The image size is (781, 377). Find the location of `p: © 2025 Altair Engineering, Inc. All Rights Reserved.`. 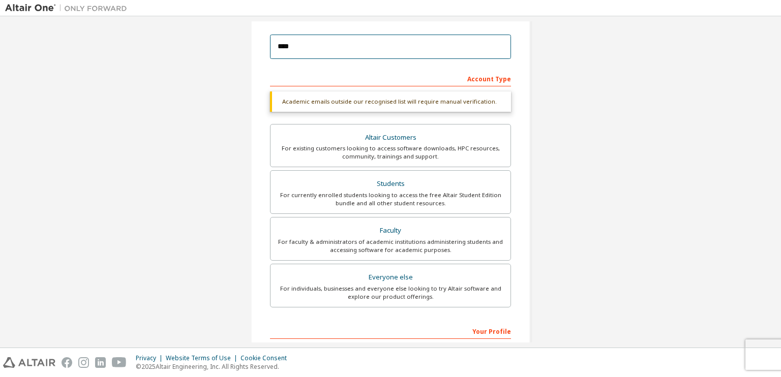

p: © 2025 Altair Engineering, Inc. All Rights Reserved. is located at coordinates (214, 367).